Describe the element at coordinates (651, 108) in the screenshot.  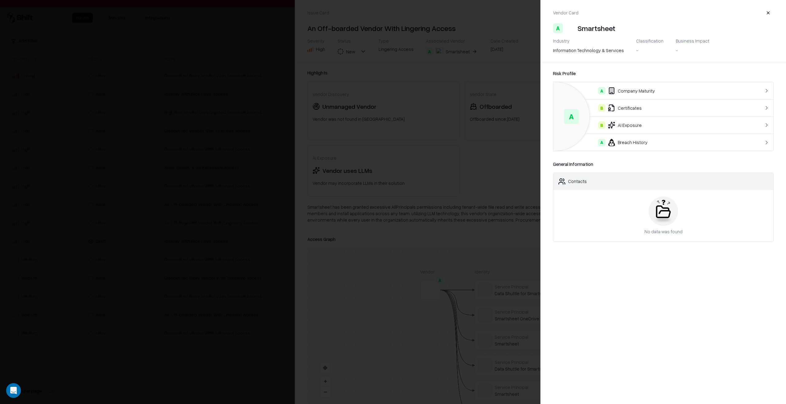
I see `div: Certificates` at that location.